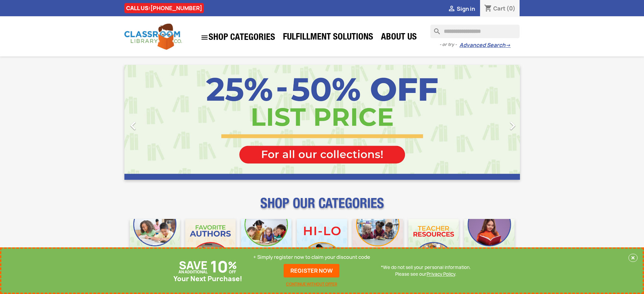 The width and height of the screenshot is (644, 294). I want to click on a: About Us, so click(399, 38).